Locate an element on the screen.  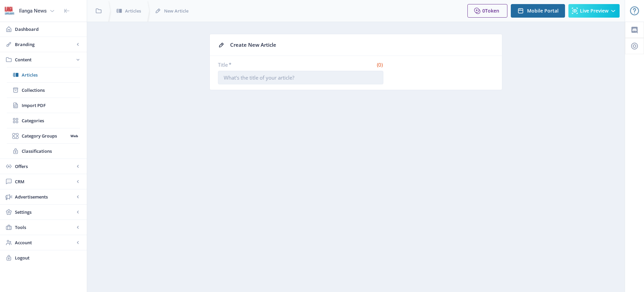
span: Category Groups is located at coordinates (45, 136).